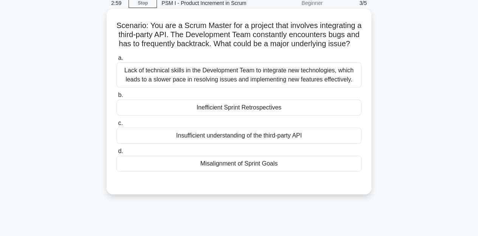 Image resolution: width=478 pixels, height=236 pixels. Describe the element at coordinates (120, 123) in the screenshot. I see `span: c.` at that location.